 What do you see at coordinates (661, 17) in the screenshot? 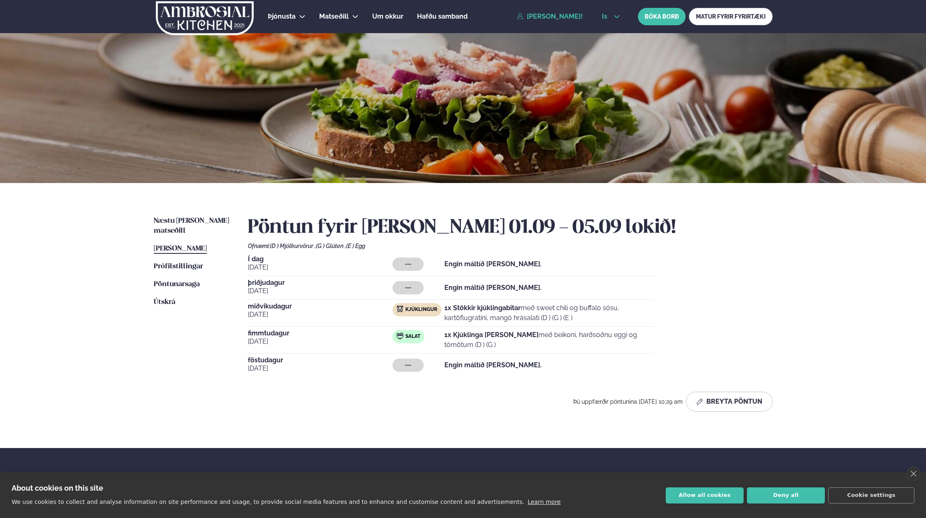
I see `button: BÓKA BORÐ` at bounding box center [661, 17].